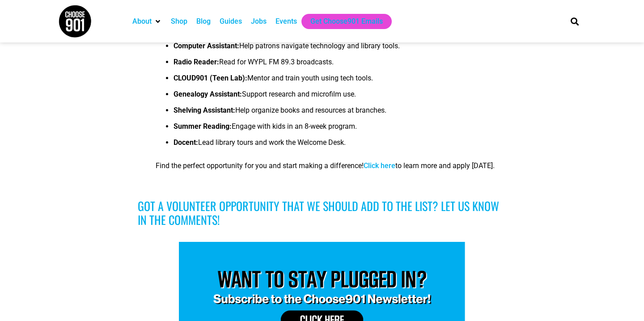  What do you see at coordinates (340, 129) in the screenshot?
I see `li: Engage with kids in an 8-week program.` at bounding box center [340, 129].